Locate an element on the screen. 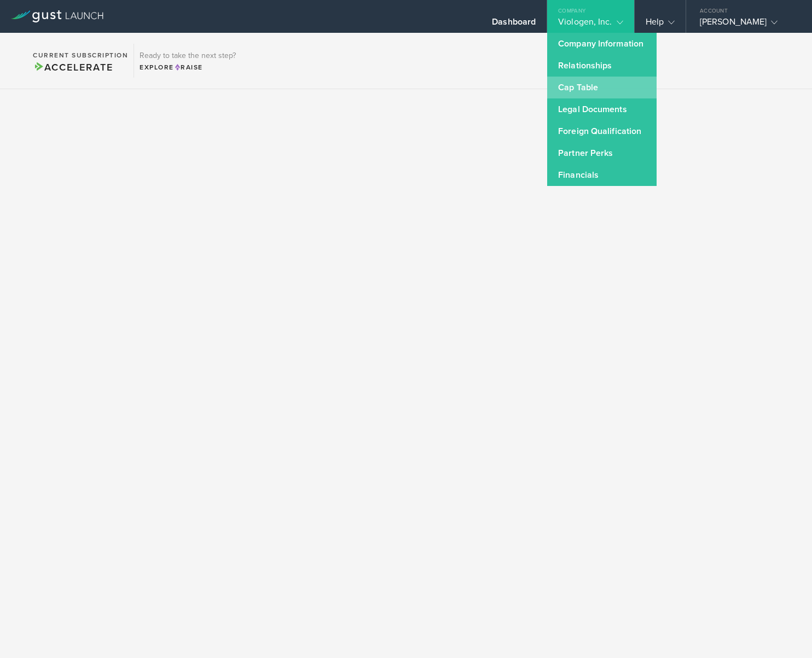 This screenshot has height=658, width=812. span: Accelerate is located at coordinates (73, 67).